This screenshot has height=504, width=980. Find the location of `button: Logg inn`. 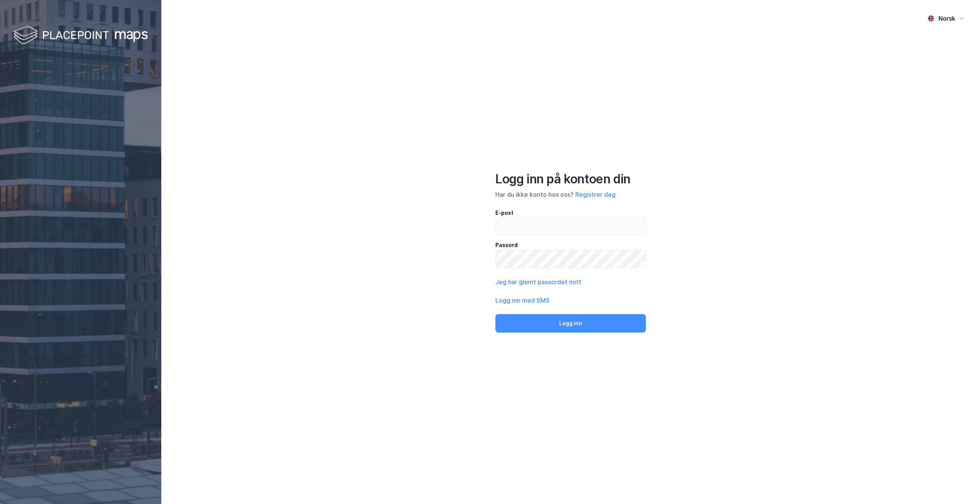

button: Logg inn is located at coordinates (570, 324).